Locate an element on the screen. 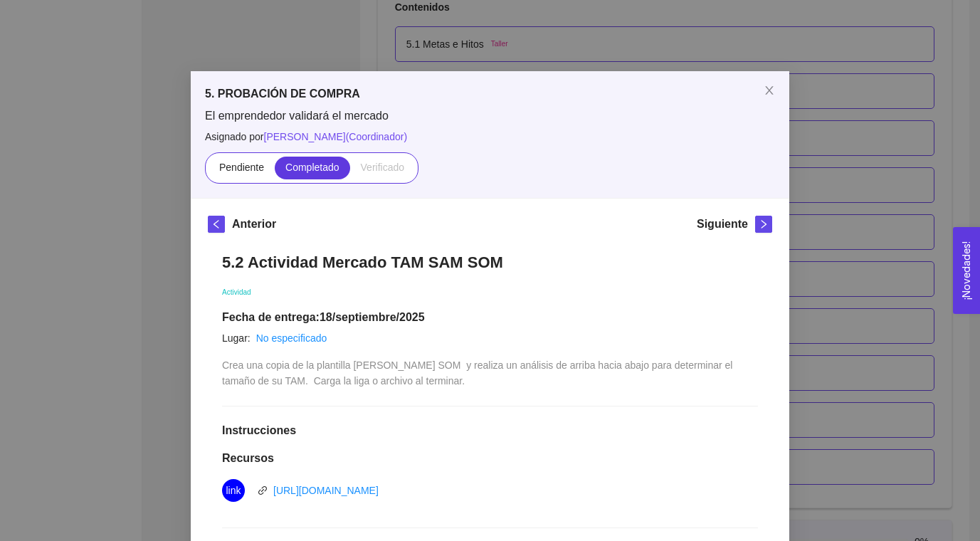 This screenshot has width=980, height=541. span: close is located at coordinates (769, 90).